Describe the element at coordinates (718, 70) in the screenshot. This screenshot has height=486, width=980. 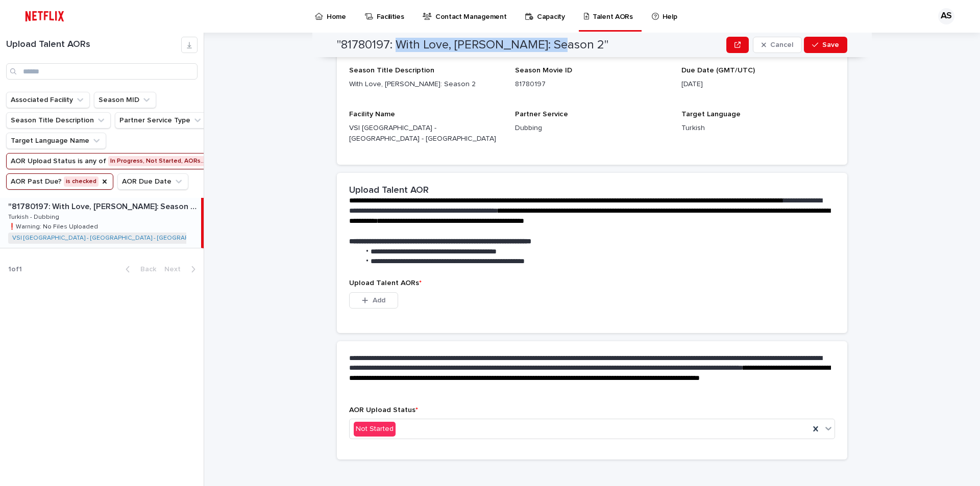
I see `span: Due Date (GMT/UTC)` at that location.